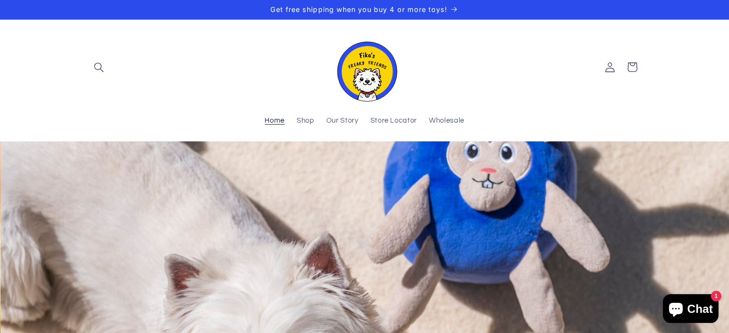 This screenshot has width=729, height=333. Describe the element at coordinates (274, 121) in the screenshot. I see `a: Home` at that location.